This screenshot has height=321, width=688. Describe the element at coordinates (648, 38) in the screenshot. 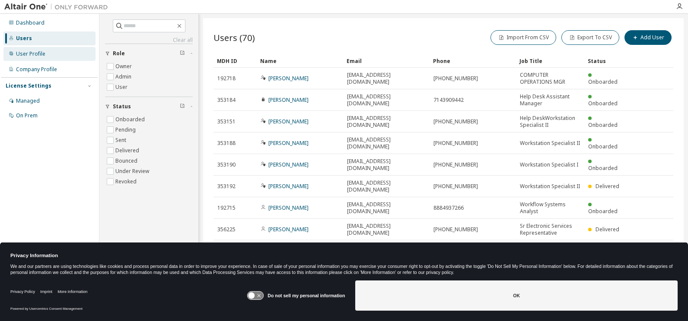

I see `button: Add User` at that location.